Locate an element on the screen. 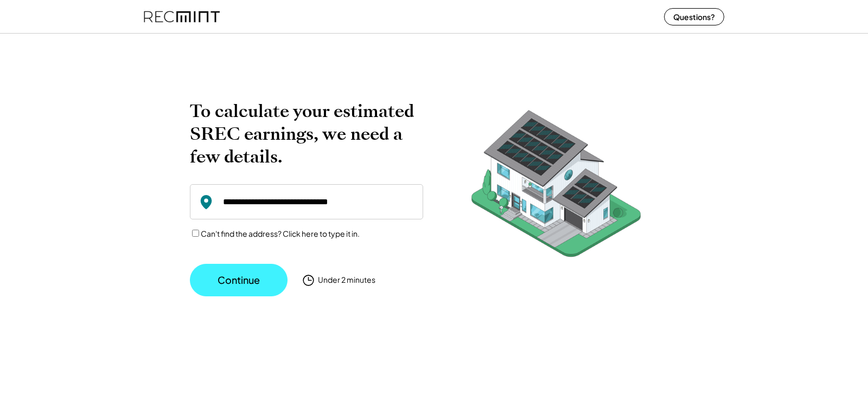  label: Can't find the address? Click here to type it in. is located at coordinates (280, 233).